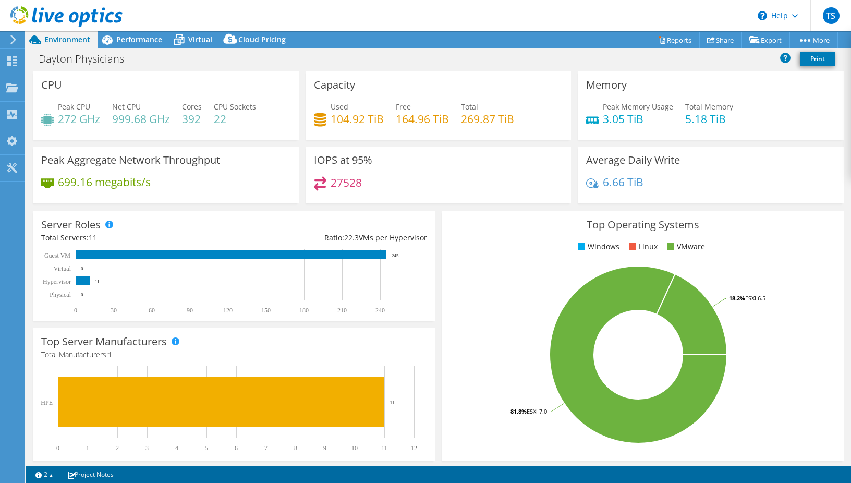 Image resolution: width=851 pixels, height=483 pixels. I want to click on text: 10, so click(355, 448).